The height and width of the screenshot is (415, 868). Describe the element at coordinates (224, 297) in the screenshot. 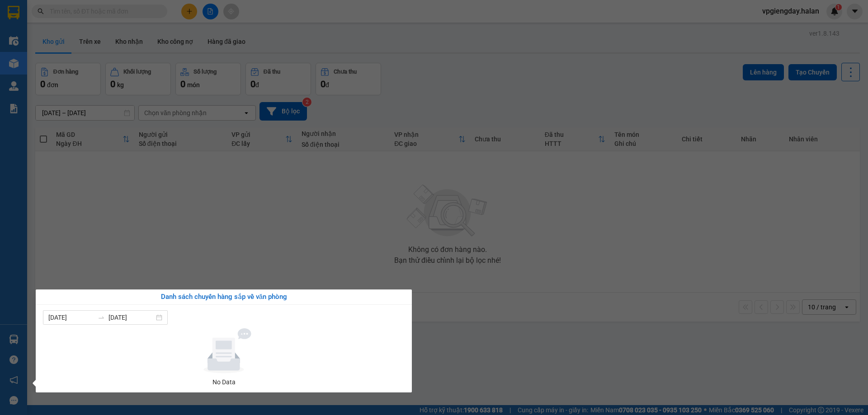

I see `div: Danh sách chuyến hàng sắp về văn phòng` at that location.